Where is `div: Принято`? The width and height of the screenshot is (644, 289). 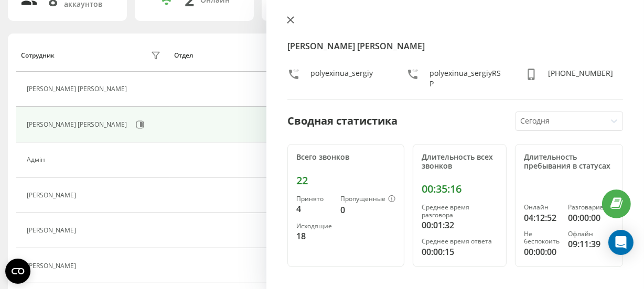
div: Принято is located at coordinates (314, 199).